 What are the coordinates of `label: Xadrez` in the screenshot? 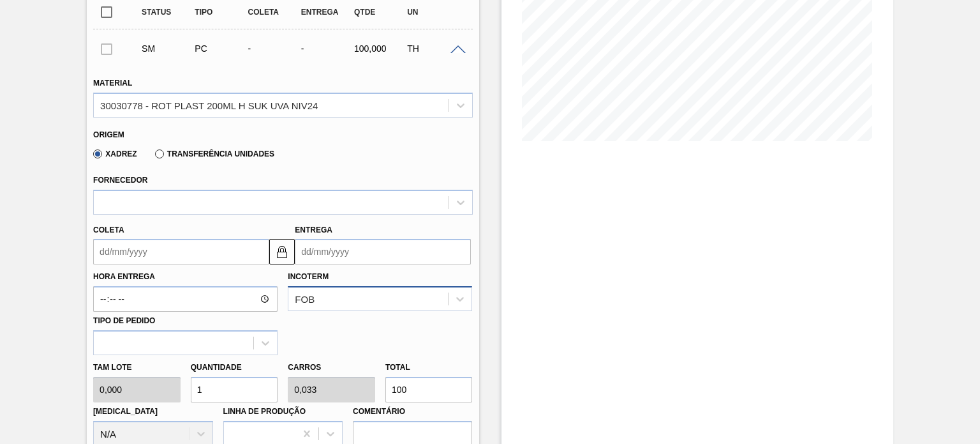 It's located at (115, 154).